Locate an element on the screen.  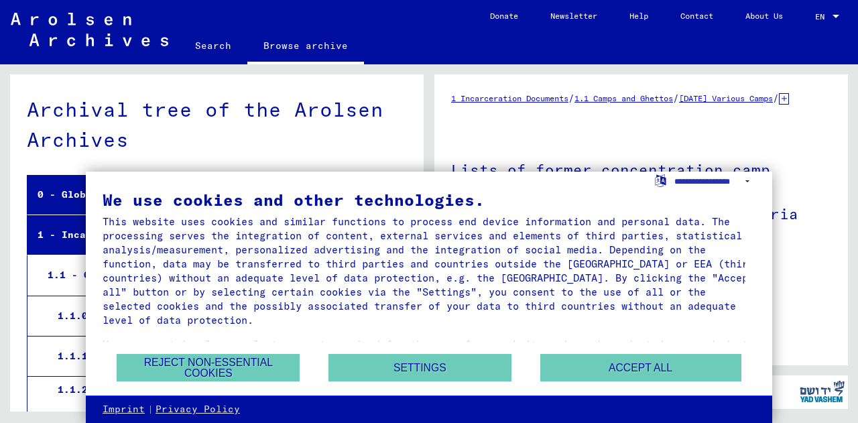
a: Privacy Policy is located at coordinates (198, 409).